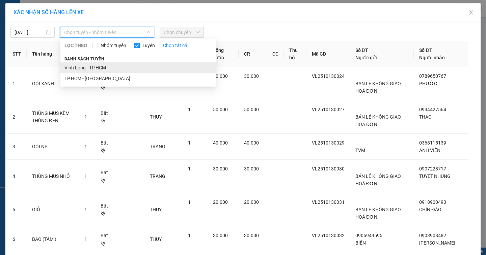 The image size is (486, 255). Describe the element at coordinates (49, 12) in the screenshot. I see `span: XÁC NHẬN SỐ HÀNG LÊN XE` at that location.